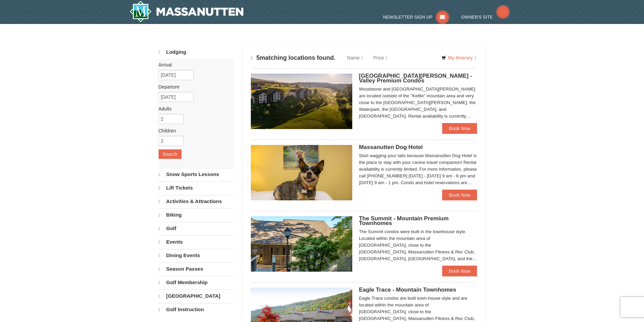  I want to click on span: The Summit - Mountain Premium Townhomes, so click(404, 220).